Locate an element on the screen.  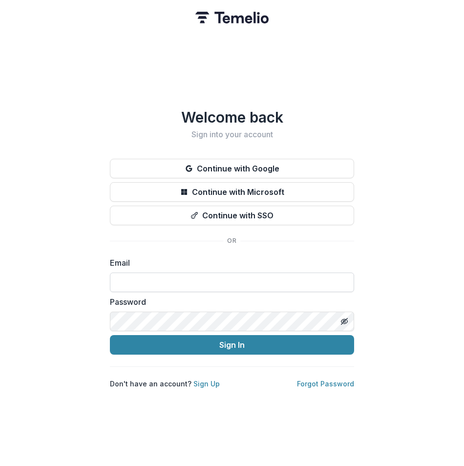
label: Email is located at coordinates (229, 263).